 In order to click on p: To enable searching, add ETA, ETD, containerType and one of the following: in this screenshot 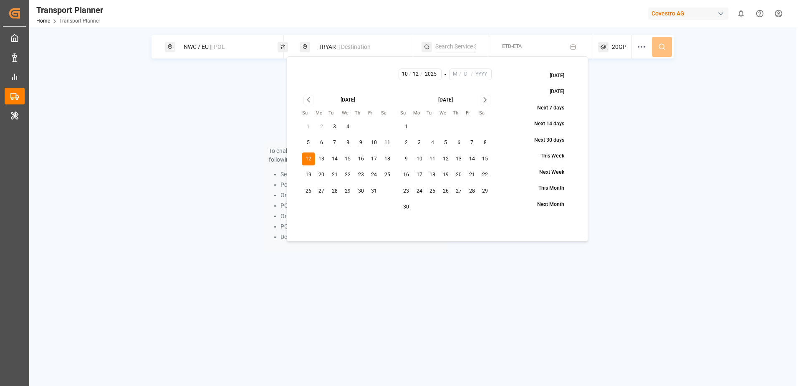, I will do `click(355, 155)`.